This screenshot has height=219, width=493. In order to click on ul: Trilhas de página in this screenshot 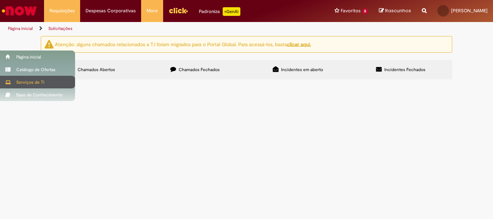, I will do `click(164, 29)`.